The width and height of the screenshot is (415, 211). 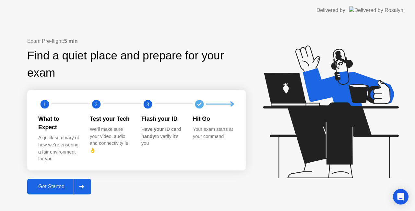 What do you see at coordinates (59, 148) in the screenshot?
I see `div: A quick summary of how we’re ensuring a fair environment for you` at bounding box center [59, 148].